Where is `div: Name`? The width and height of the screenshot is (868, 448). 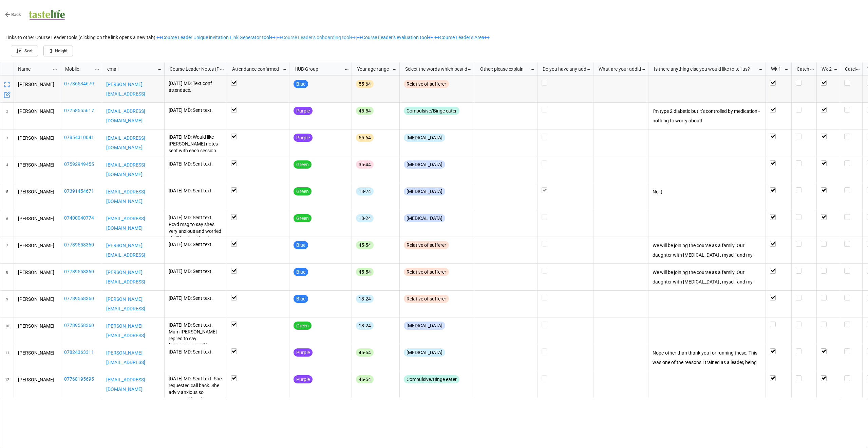 div: Name is located at coordinates (33, 69).